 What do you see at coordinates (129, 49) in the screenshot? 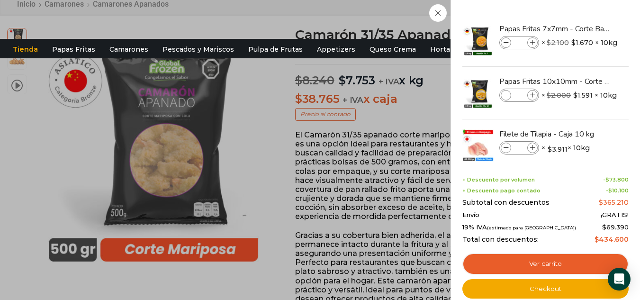
I see `a: Camarones` at bounding box center [129, 49].